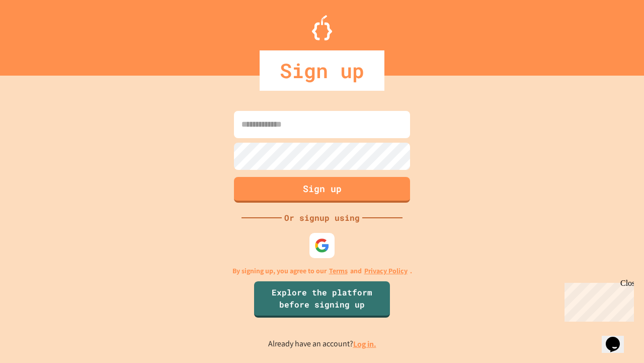 The height and width of the screenshot is (363, 644). Describe the element at coordinates (322, 189) in the screenshot. I see `button: Sign up` at that location.